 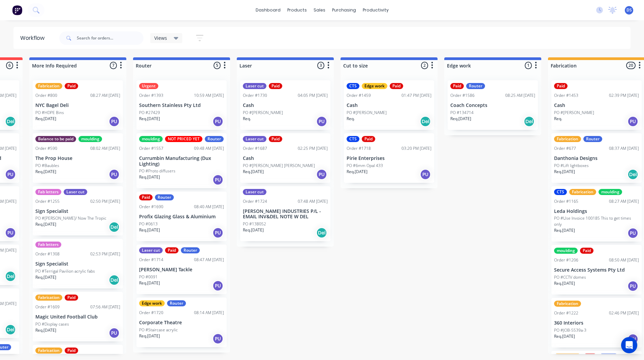 What do you see at coordinates (597, 211) in the screenshot?
I see `p: Leda Holdings` at bounding box center [597, 211].